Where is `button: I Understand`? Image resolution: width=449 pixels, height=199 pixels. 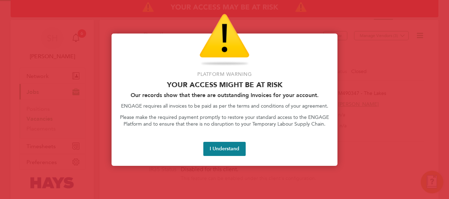 button: I Understand is located at coordinates (224, 149).